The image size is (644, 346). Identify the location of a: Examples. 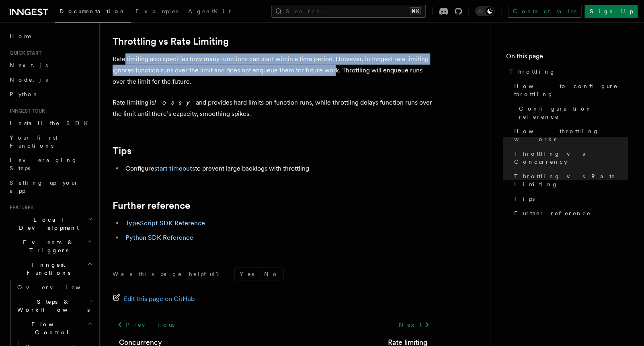
(157, 12).